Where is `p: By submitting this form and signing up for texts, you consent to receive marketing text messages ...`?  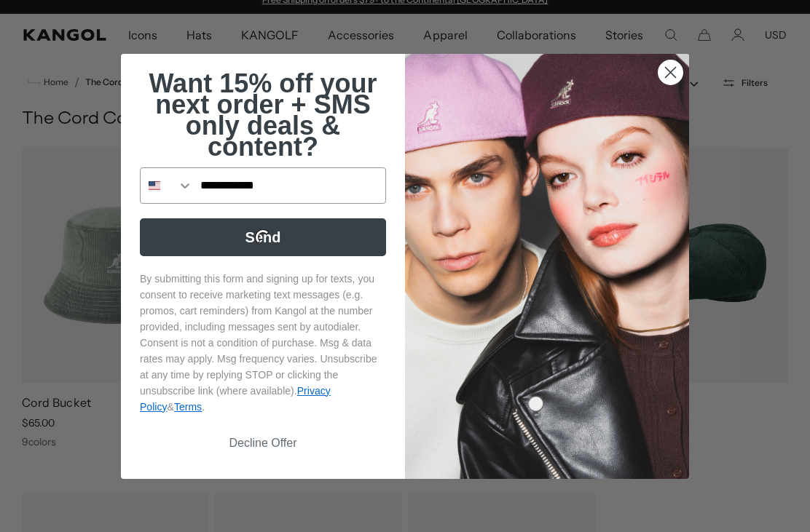 p: By submitting this form and signing up for texts, you consent to receive marketing text messages ... is located at coordinates (263, 343).